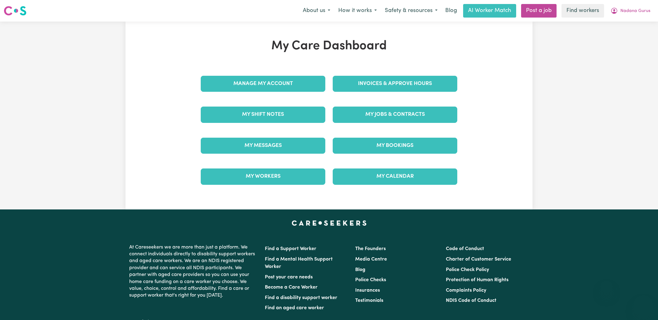  Describe the element at coordinates (583, 11) in the screenshot. I see `a: Find workers` at that location.